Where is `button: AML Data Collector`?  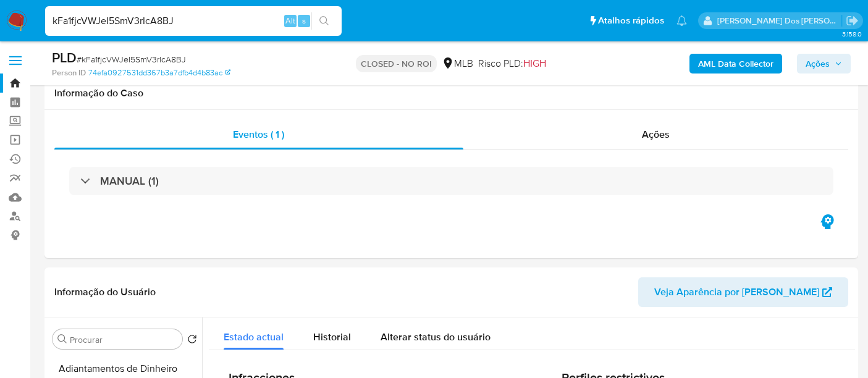
button: AML Data Collector is located at coordinates (735, 64).